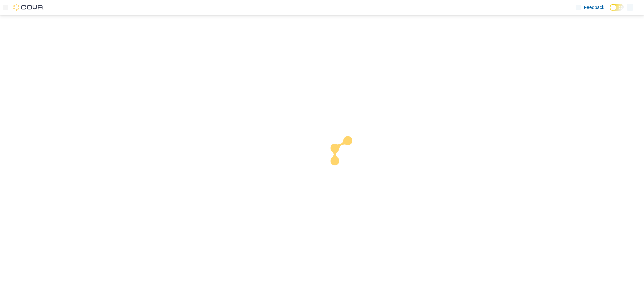 The height and width of the screenshot is (305, 644). Describe the element at coordinates (616, 8) in the screenshot. I see `input: Dark Mode` at that location.